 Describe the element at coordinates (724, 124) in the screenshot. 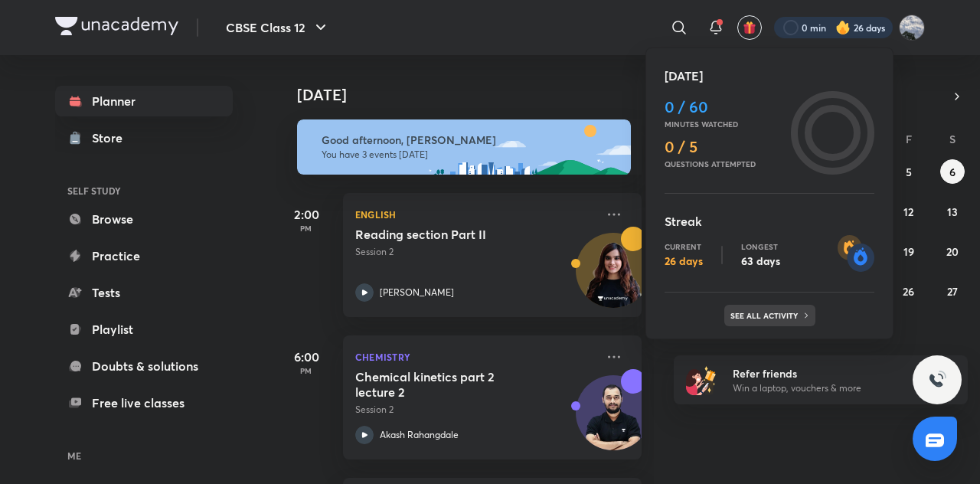

I see `p: Minutes watched` at that location.